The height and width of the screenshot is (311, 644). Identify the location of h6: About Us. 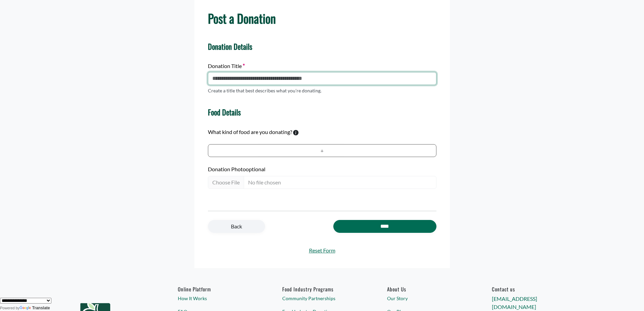
(427, 289).